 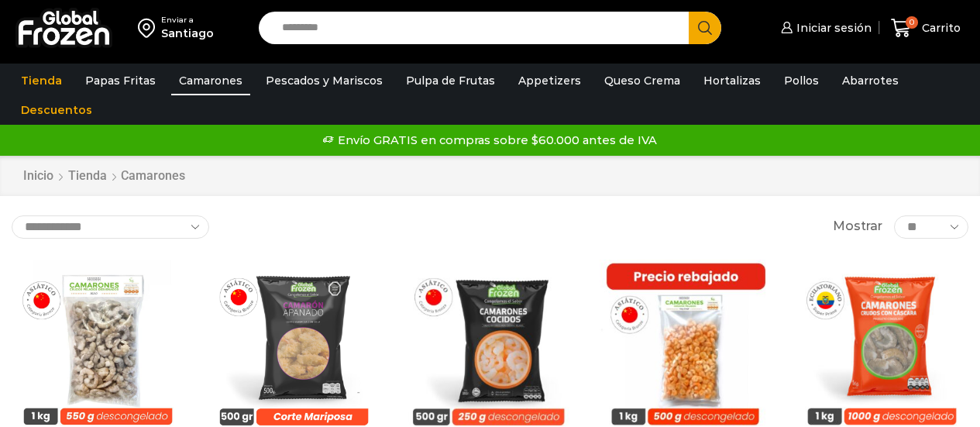 I want to click on a: Hortalizas, so click(x=732, y=81).